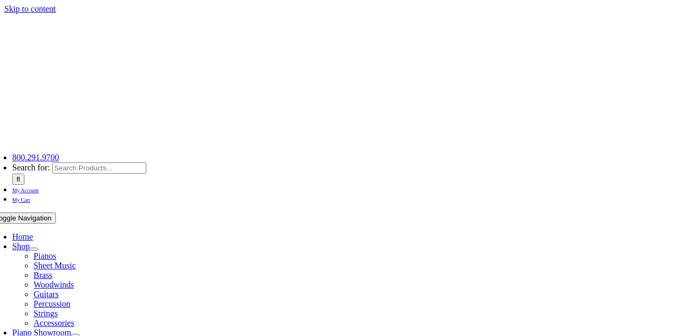 The width and height of the screenshot is (673, 336). Describe the element at coordinates (45, 255) in the screenshot. I see `a: Pianos` at that location.